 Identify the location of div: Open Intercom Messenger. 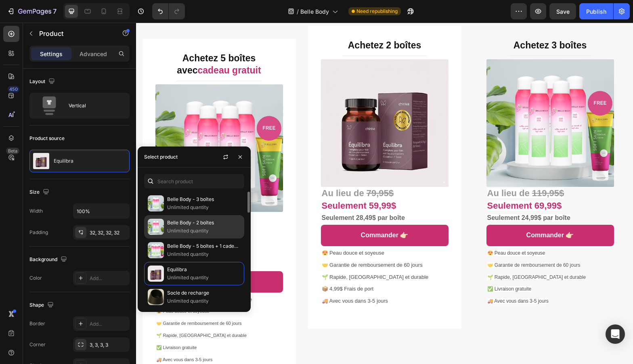
(616, 334).